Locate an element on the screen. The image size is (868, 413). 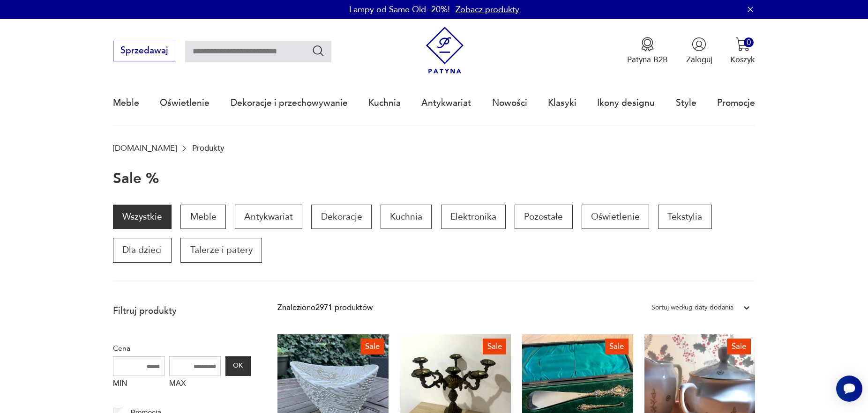
p: Tekstylia is located at coordinates (685, 217).